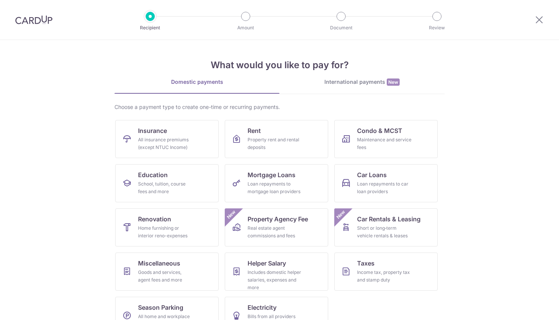 The image size is (559, 320). I want to click on a: RenovationHome furnishing or interior reno-expenses, so click(167, 227).